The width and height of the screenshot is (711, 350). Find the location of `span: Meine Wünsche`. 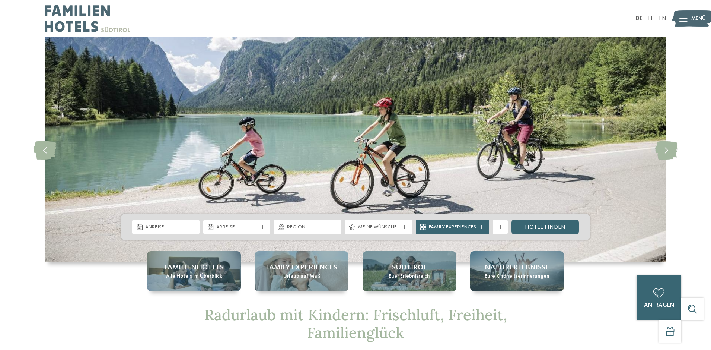

span: Meine Wünsche is located at coordinates (379, 227).